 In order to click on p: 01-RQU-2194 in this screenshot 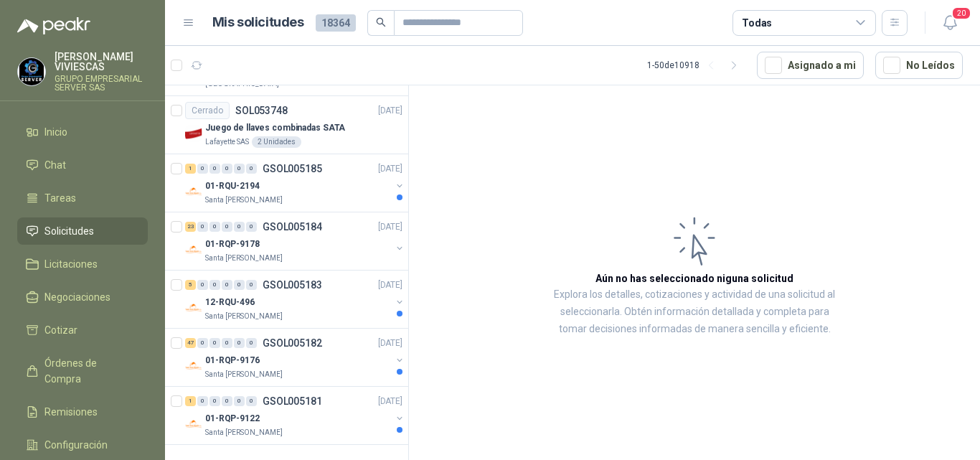, I will do `click(232, 186)`.